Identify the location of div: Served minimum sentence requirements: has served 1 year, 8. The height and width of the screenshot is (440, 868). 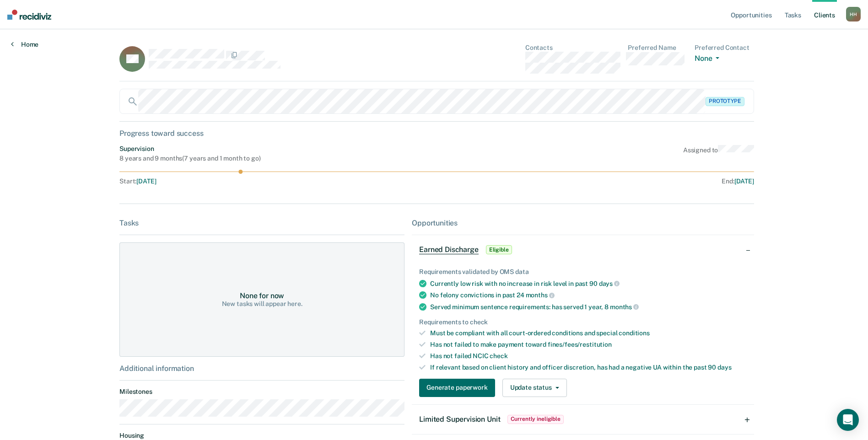
(588, 307).